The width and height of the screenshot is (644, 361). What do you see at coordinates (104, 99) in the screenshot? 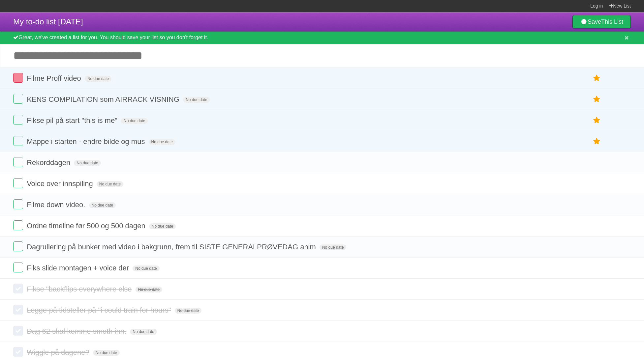
I see `span: KENS COMPILATION som AIRRACK VISNING` at bounding box center [104, 99].